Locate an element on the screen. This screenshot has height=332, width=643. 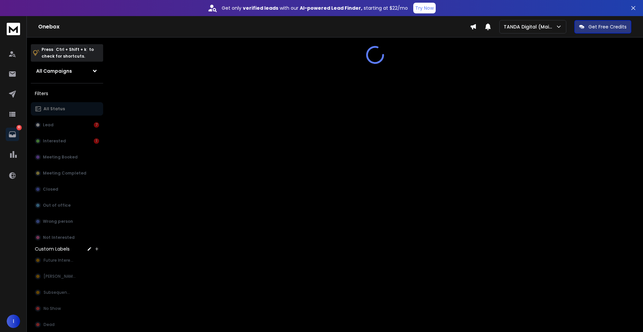
strong: verified leads is located at coordinates (260, 8).